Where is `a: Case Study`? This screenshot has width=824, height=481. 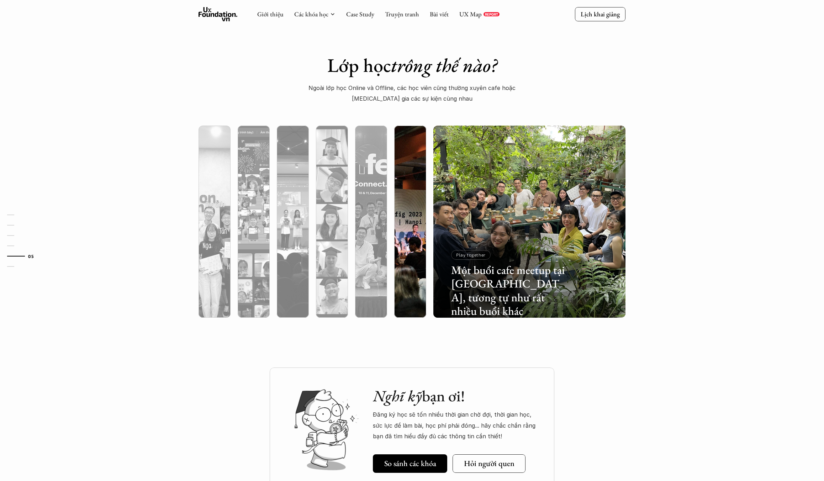
a: Case Study is located at coordinates (360, 14).